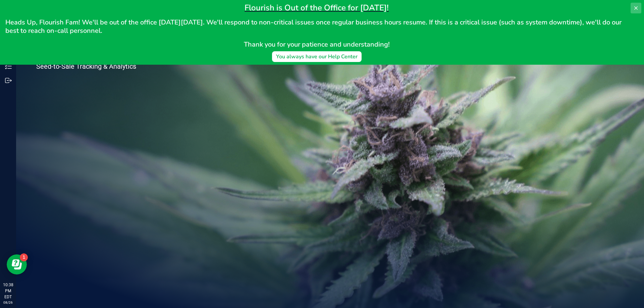  I want to click on p: Seed-to-Sale Tracking & Analytics, so click(100, 66).